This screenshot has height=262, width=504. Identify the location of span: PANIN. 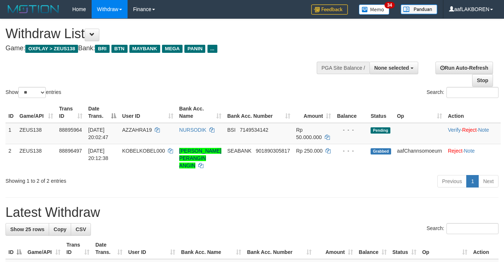
(195, 49).